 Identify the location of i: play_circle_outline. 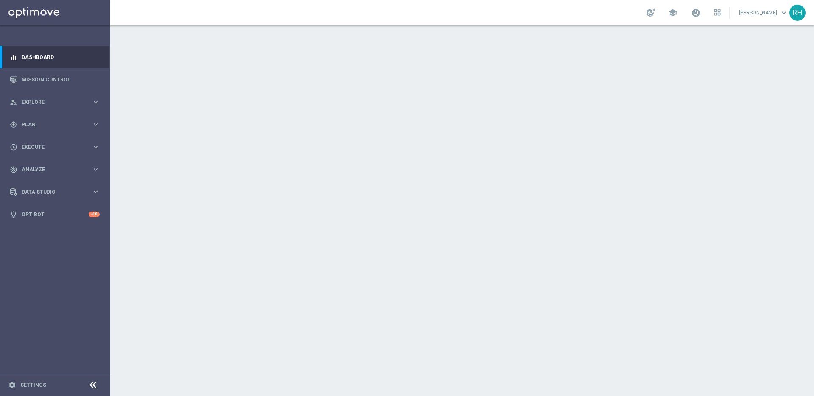
(14, 147).